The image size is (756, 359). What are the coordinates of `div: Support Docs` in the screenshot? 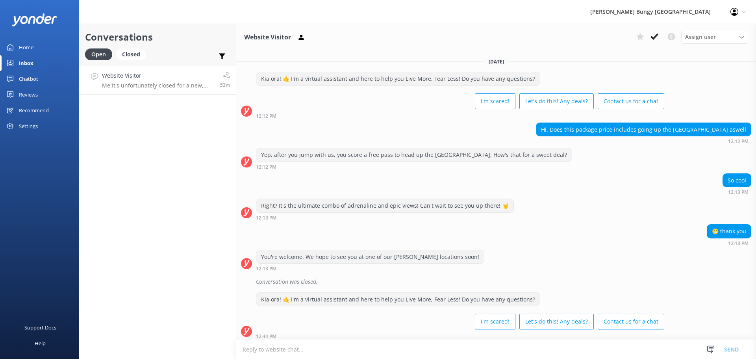 It's located at (40, 327).